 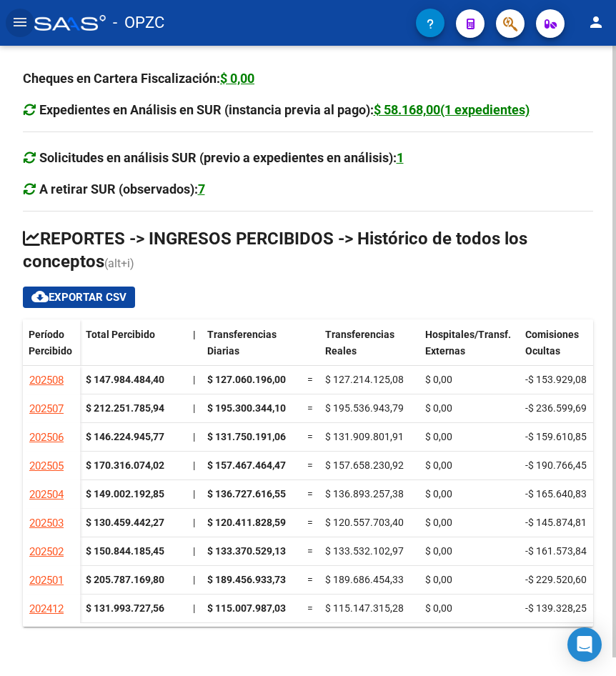 I want to click on span: $ 136.727.616,55, so click(x=246, y=494).